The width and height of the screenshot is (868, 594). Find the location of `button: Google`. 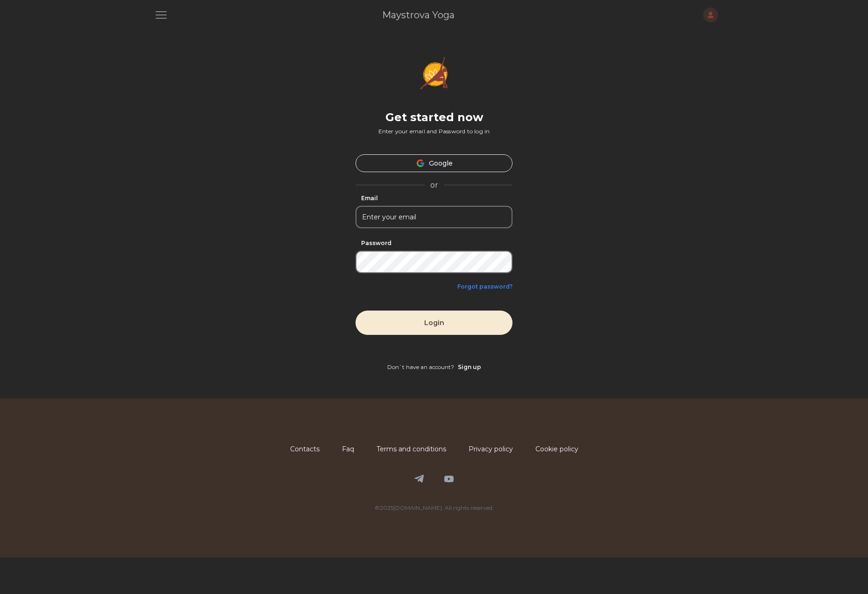

button: Google is located at coordinates (434, 163).